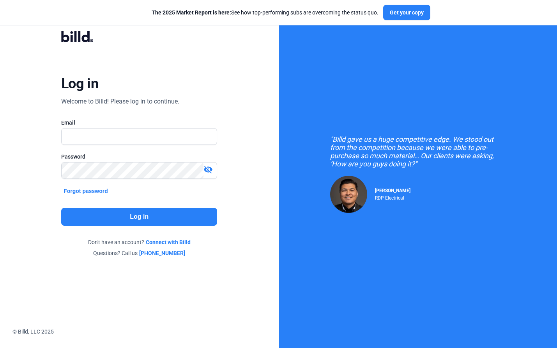 This screenshot has width=557, height=348. I want to click on div: Don't have an account?, so click(139, 242).